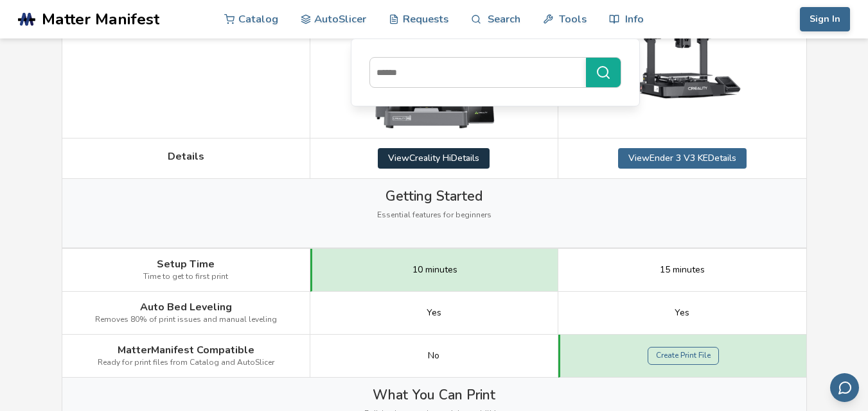 The height and width of the screenshot is (411, 868). What do you see at coordinates (186, 277) in the screenshot?
I see `span: Time to get to first print` at bounding box center [186, 277].